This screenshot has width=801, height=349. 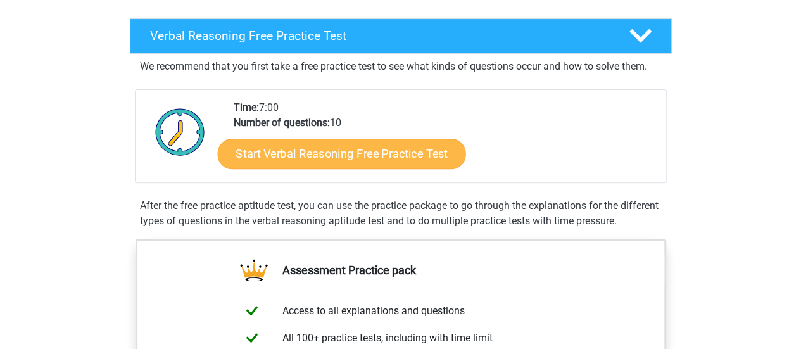 I want to click on p: We recommend that you first take a free practice test to see what kinds of questions occur and ho..., so click(x=401, y=67).